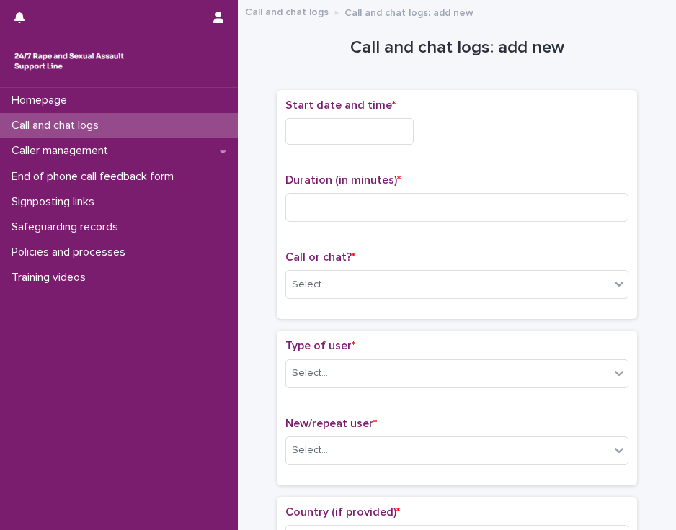 The height and width of the screenshot is (530, 676). What do you see at coordinates (331, 424) in the screenshot?
I see `span: New/repeat user` at bounding box center [331, 424].